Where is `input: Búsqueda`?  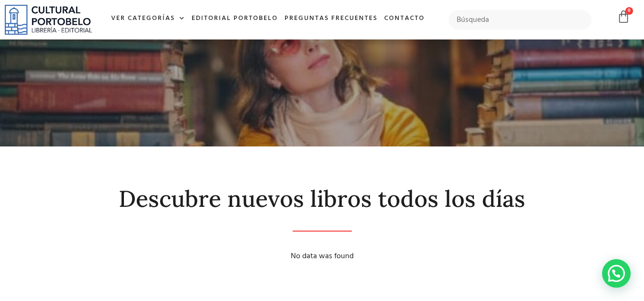 input: Búsqueda is located at coordinates (520, 20).